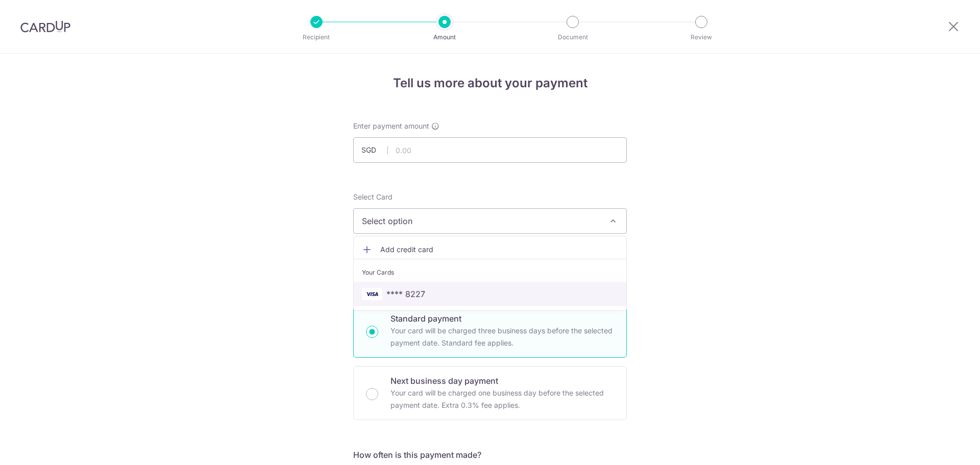  Describe the element at coordinates (101, 12) in the screenshot. I see `span: Help` at that location.